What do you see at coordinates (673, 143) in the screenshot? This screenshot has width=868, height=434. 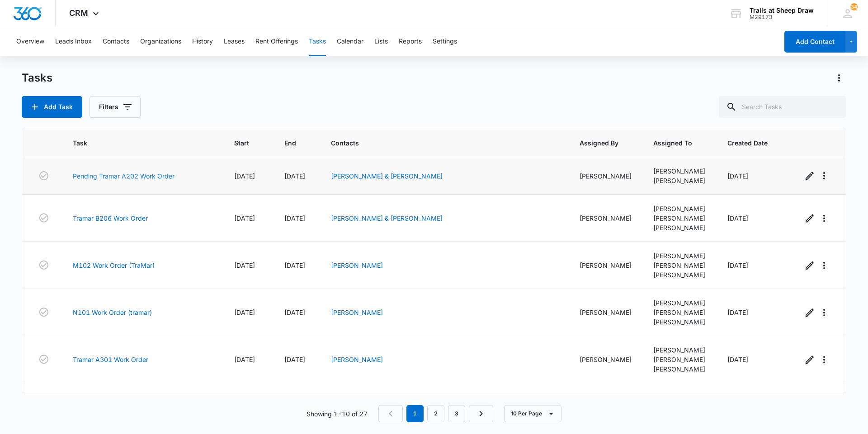 I see `span: Assigned To` at bounding box center [673, 143].